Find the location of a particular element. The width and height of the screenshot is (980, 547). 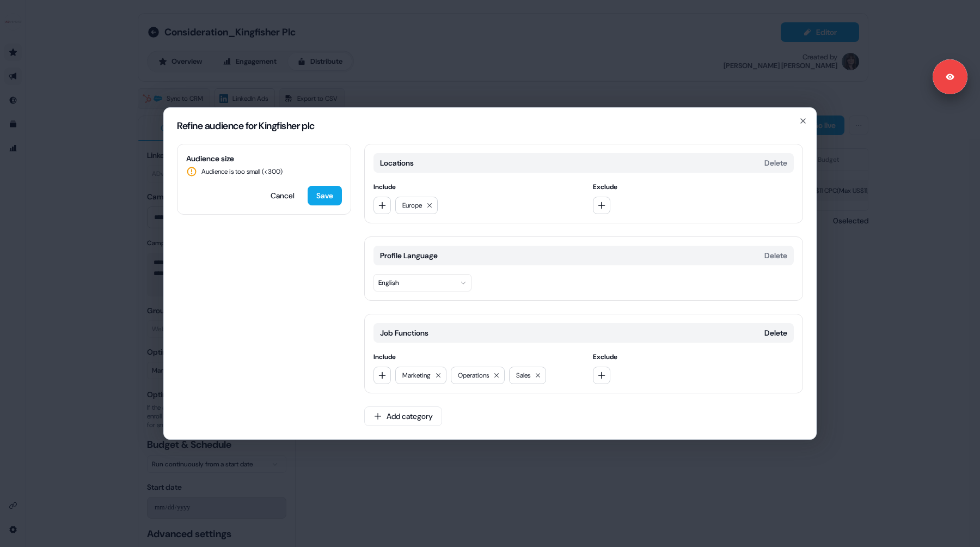

span: Sales is located at coordinates (523, 375).